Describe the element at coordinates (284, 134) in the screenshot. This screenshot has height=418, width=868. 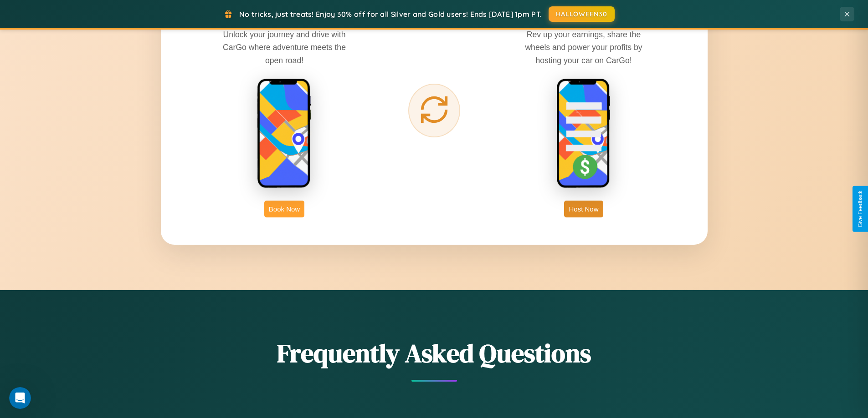
I see `img: rent phone` at that location.